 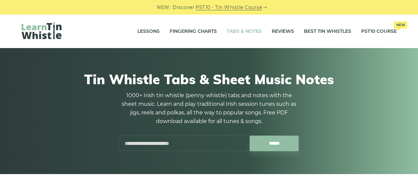 I want to click on h1: Tin Whistle Tabs & Sheet Music Notes, so click(x=209, y=79).